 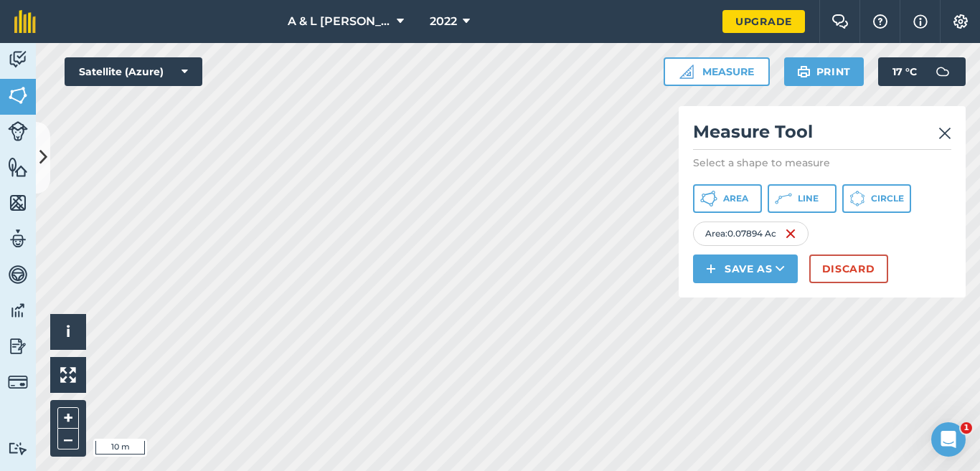 What do you see at coordinates (960, 21) in the screenshot?
I see `img: A cog icon` at bounding box center [960, 21].